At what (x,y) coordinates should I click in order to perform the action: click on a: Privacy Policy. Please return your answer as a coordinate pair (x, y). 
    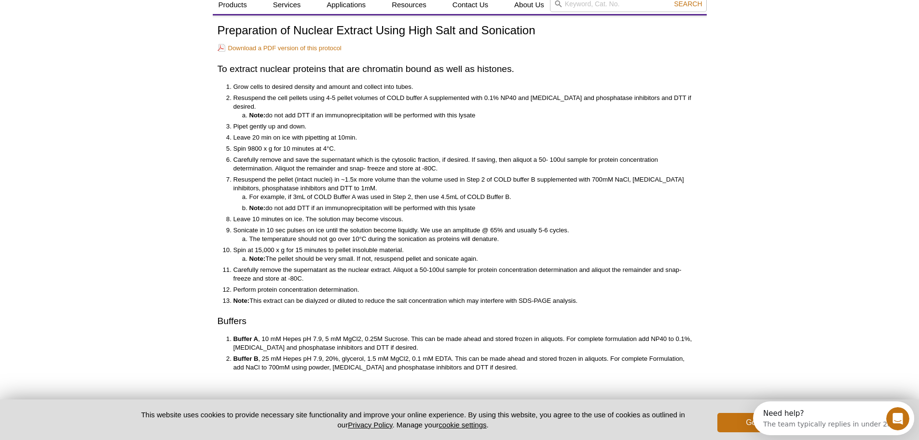
    Looking at the image, I should click on (370, 424).